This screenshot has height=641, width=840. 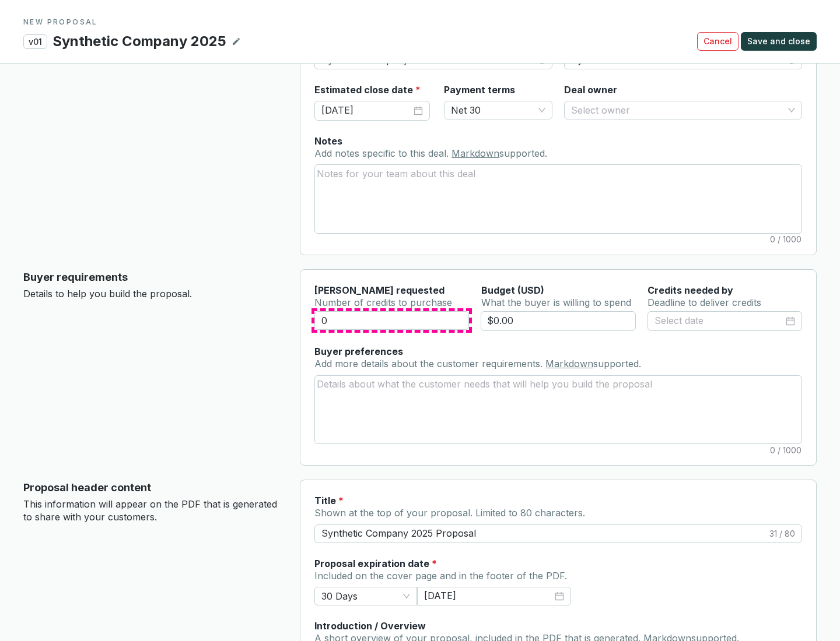 I want to click on label: Buyer preferences, so click(x=358, y=351).